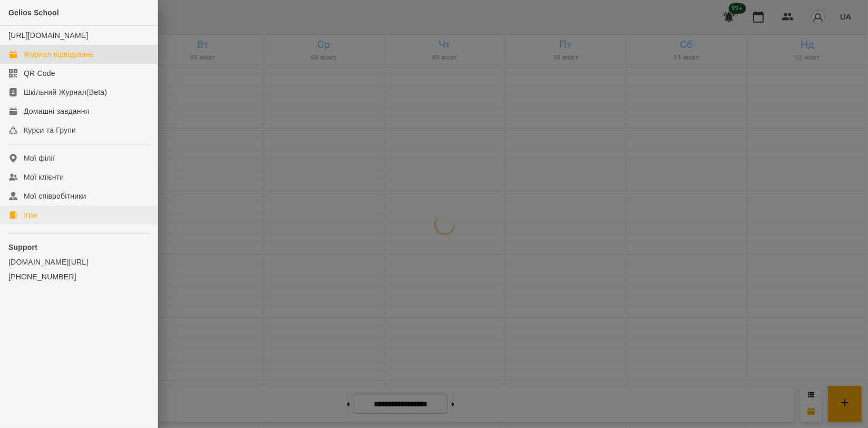  What do you see at coordinates (54, 196) in the screenshot?
I see `div: Мої співробітники` at bounding box center [54, 196].